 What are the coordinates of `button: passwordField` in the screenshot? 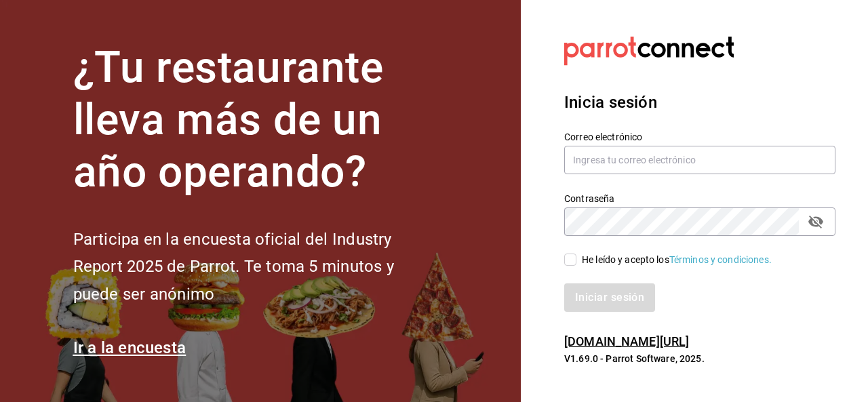 It's located at (816, 222).